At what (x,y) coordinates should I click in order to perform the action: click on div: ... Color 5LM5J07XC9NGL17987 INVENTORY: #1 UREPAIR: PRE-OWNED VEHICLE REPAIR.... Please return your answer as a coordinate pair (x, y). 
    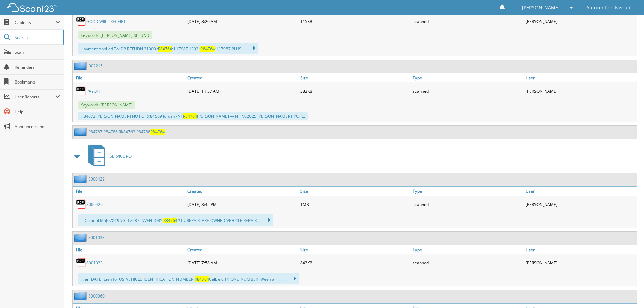
    Looking at the image, I should click on (176, 220).